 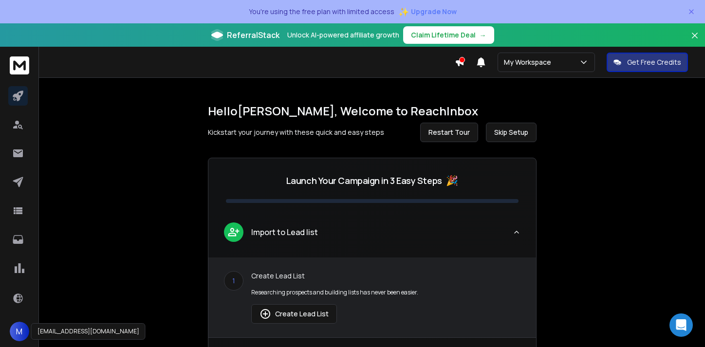 What do you see at coordinates (372, 297) in the screenshot?
I see `div: leadImport to Lead list` at bounding box center [372, 297].